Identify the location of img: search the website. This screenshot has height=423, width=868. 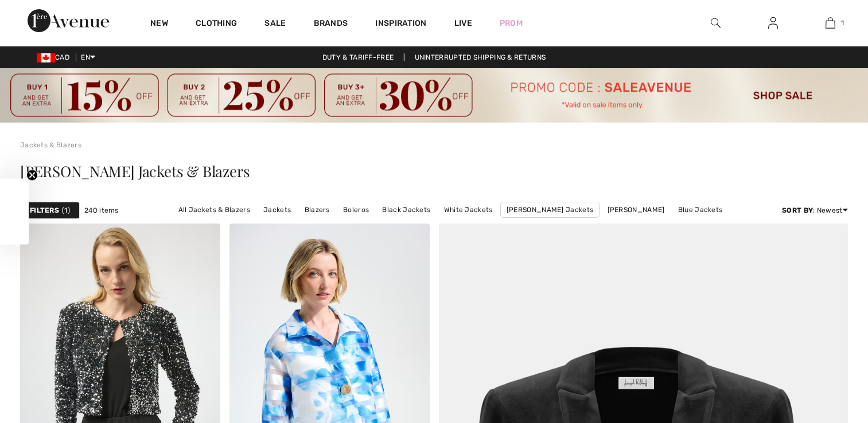
(715, 23).